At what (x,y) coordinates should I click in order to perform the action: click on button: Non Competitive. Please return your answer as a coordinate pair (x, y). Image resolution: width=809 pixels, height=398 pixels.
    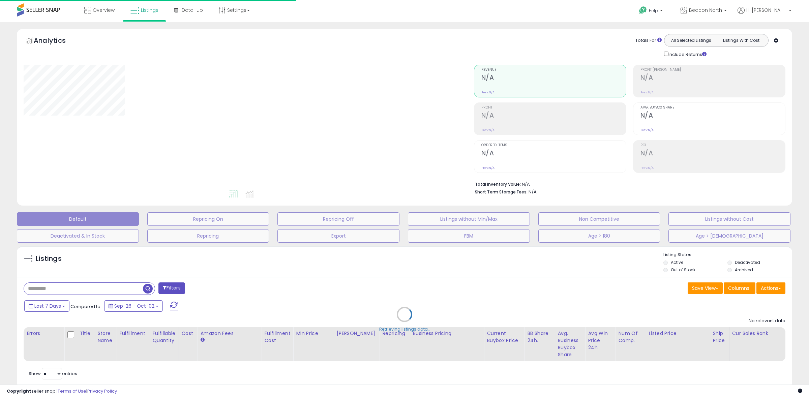
    Looking at the image, I should click on (599, 219).